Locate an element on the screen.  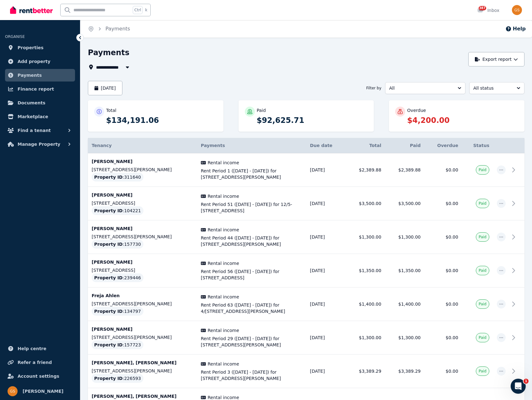
td: $2,389.88 is located at coordinates (365, 170).